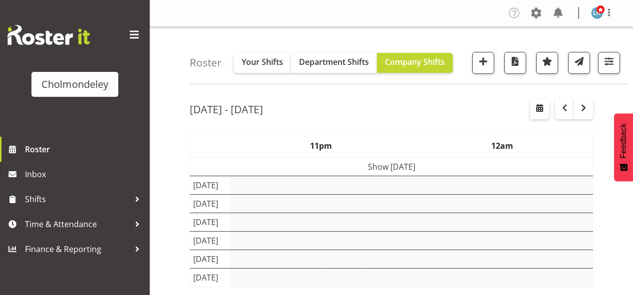  Describe the element at coordinates (623, 147) in the screenshot. I see `button: Feedback - Show survey` at that location.